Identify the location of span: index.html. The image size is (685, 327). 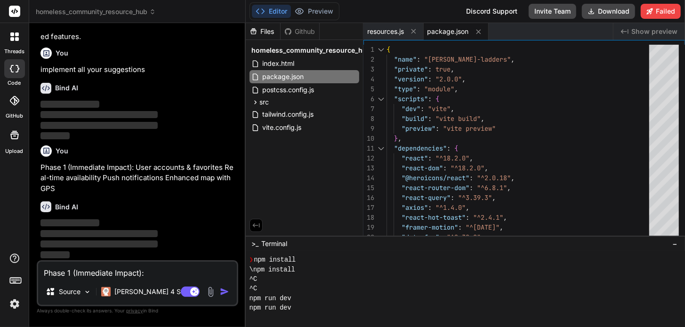
(278, 64).